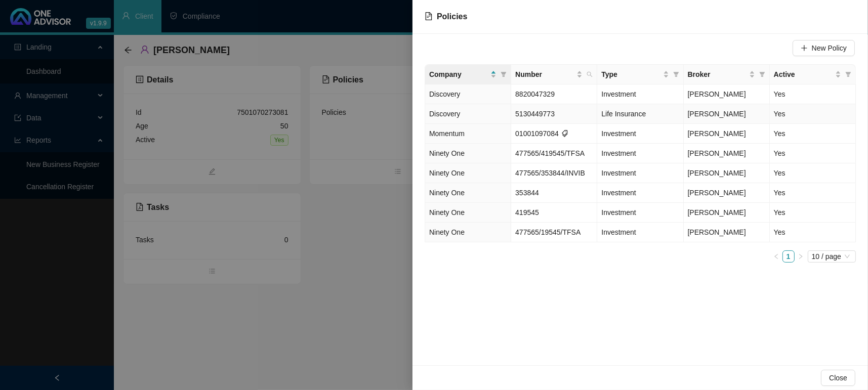 Image resolution: width=868 pixels, height=390 pixels. What do you see at coordinates (788, 257) in the screenshot?
I see `a: 1` at bounding box center [788, 257].